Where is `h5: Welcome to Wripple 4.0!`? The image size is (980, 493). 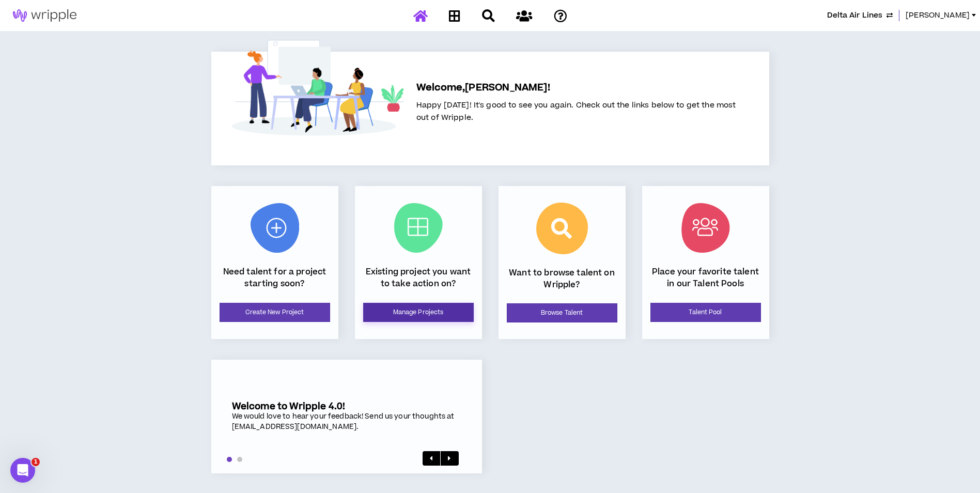 h5: Welcome to Wripple 4.0! is located at coordinates (346, 406).